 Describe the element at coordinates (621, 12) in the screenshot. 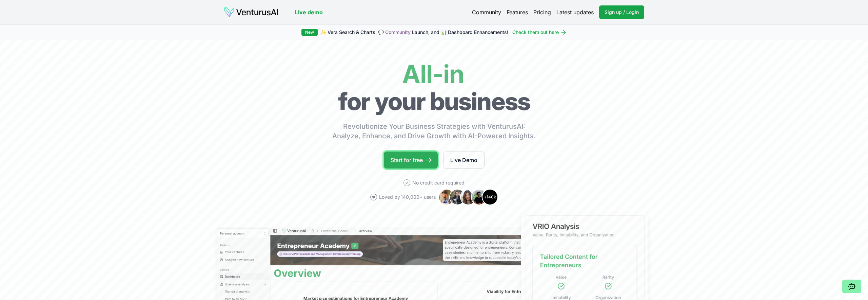

I see `span: Sign up / Login` at that location.